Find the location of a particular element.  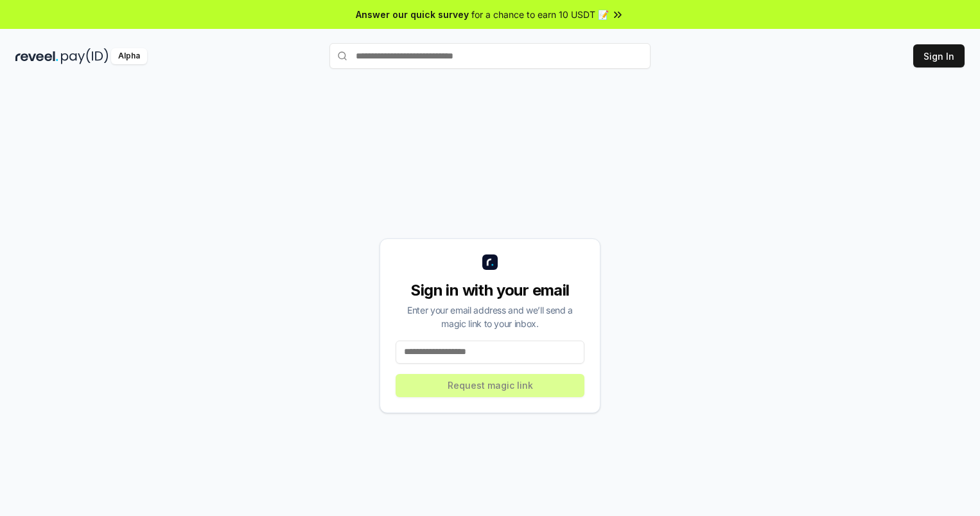

img: pay_id is located at coordinates (85, 56).